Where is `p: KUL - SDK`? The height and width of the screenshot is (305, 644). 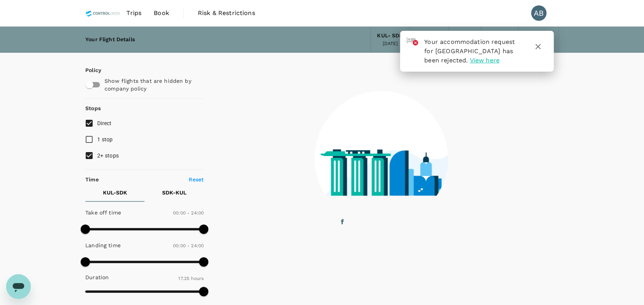 p: KUL - SDK is located at coordinates (115, 193).